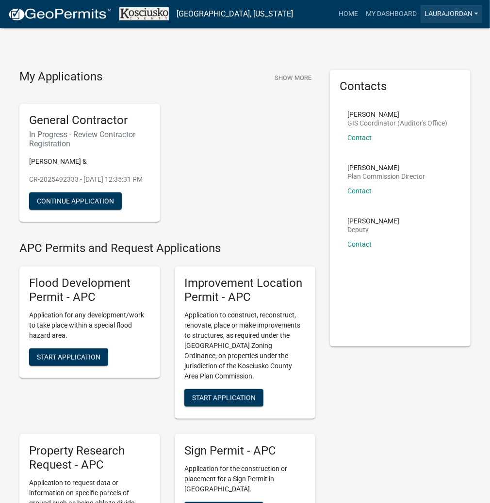 The image size is (490, 503). I want to click on h5: Property Research Request - APC, so click(90, 458).